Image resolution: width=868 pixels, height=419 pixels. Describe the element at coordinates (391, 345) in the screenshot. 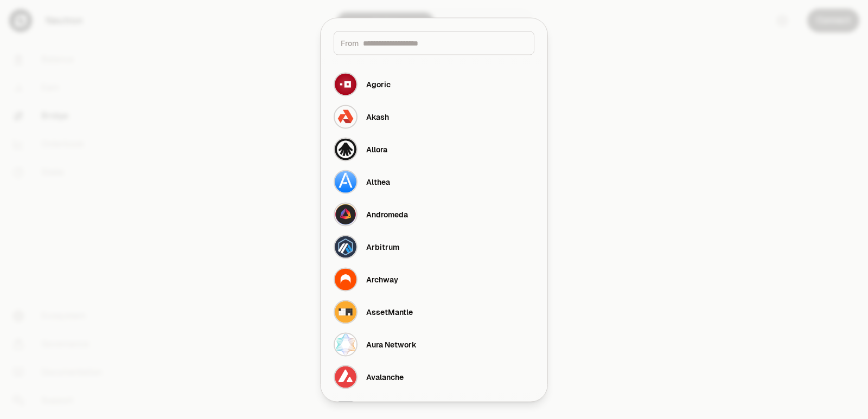

I see `div: Aura Network` at that location.